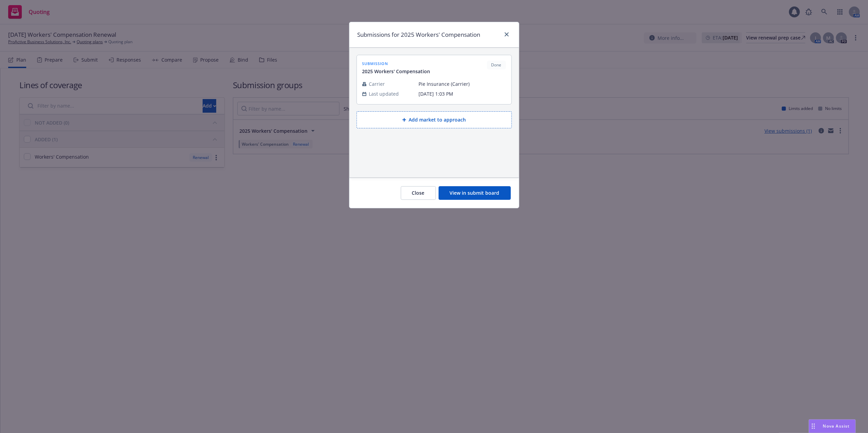 The width and height of the screenshot is (868, 433). What do you see at coordinates (384, 93) in the screenshot?
I see `span: Last updated` at bounding box center [384, 93].